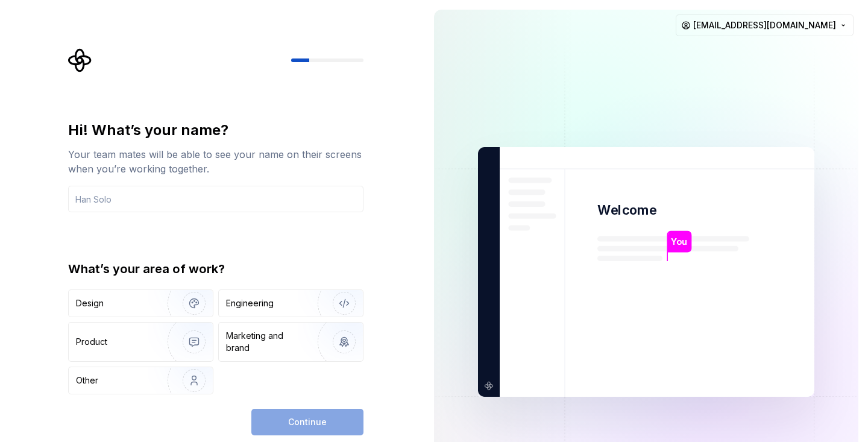 The image size is (868, 442). Describe the element at coordinates (249, 304) in the screenshot. I see `div: Engineering` at that location.